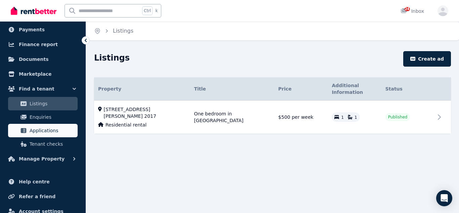 This screenshot has width=459, height=213. Describe the element at coordinates (43, 44) in the screenshot. I see `a: Finance report` at that location.